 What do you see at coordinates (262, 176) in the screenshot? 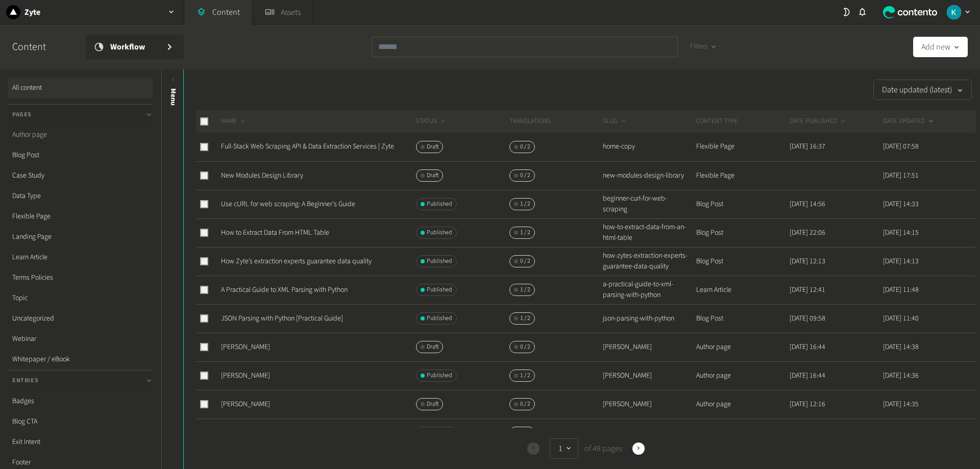
I see `a: New Modules Design Library` at bounding box center [262, 176].